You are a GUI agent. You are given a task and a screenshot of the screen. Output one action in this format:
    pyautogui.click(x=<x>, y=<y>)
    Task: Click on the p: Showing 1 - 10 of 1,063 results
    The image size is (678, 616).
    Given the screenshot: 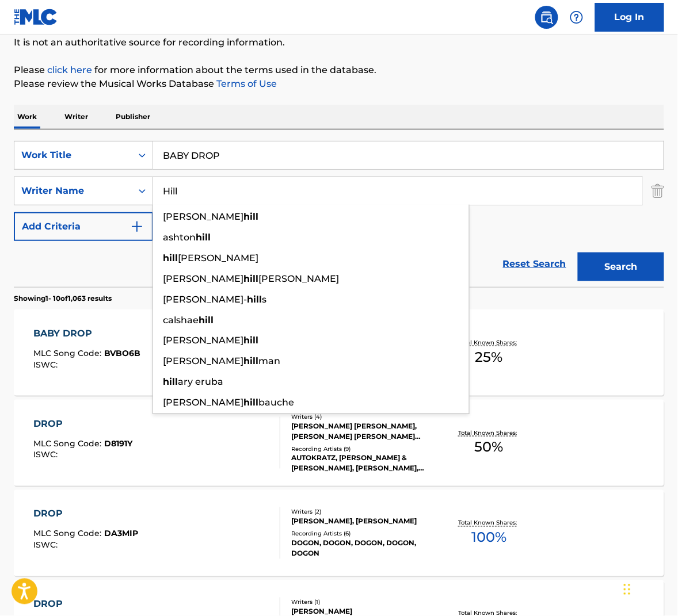 What is the action you would take?
    pyautogui.click(x=63, y=299)
    